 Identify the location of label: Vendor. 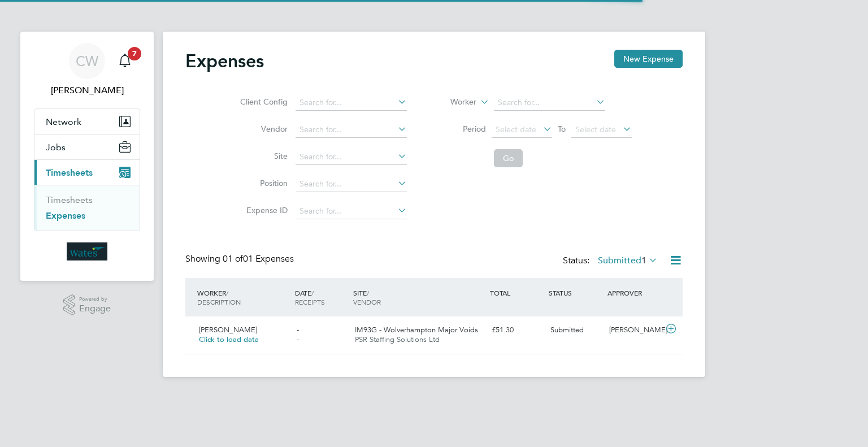
(262, 129).